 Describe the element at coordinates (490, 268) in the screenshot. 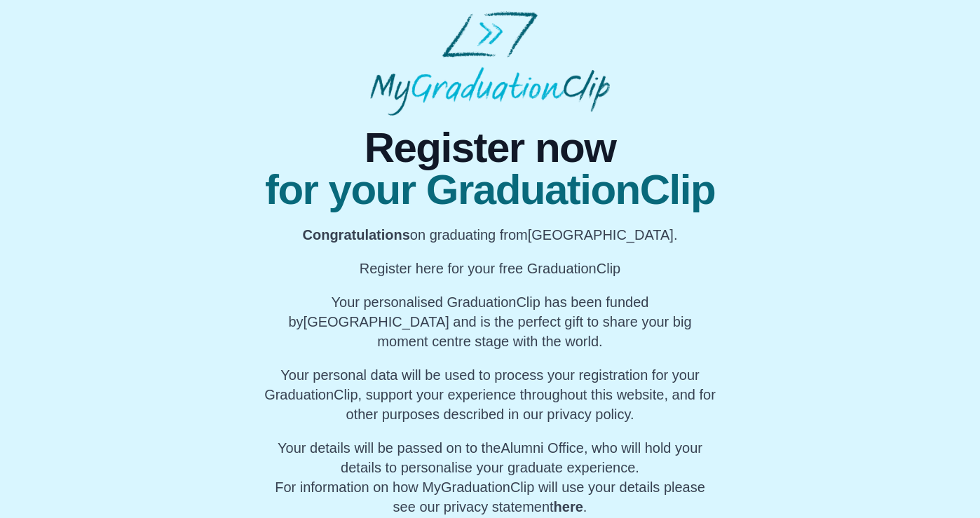

I see `p: Register here for your free GraduationClip` at that location.